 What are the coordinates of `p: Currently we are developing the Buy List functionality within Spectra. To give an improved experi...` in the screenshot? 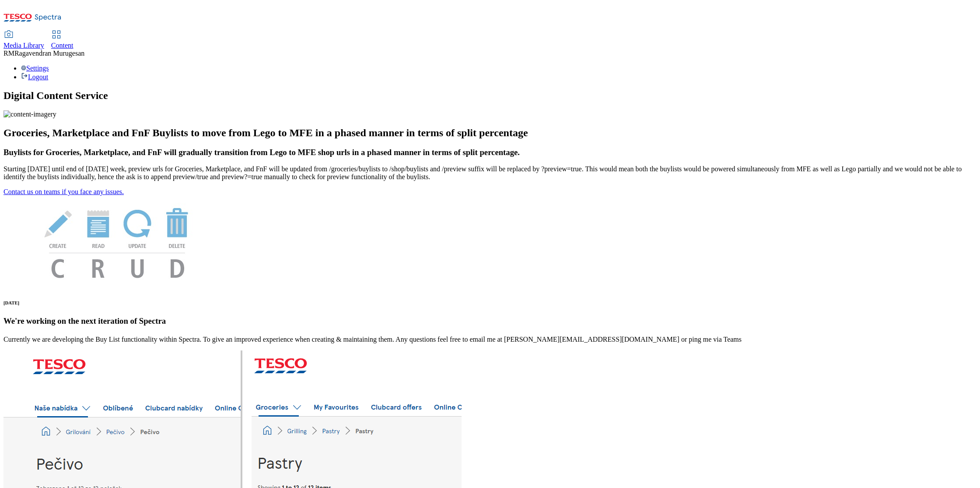 It's located at (490, 339).